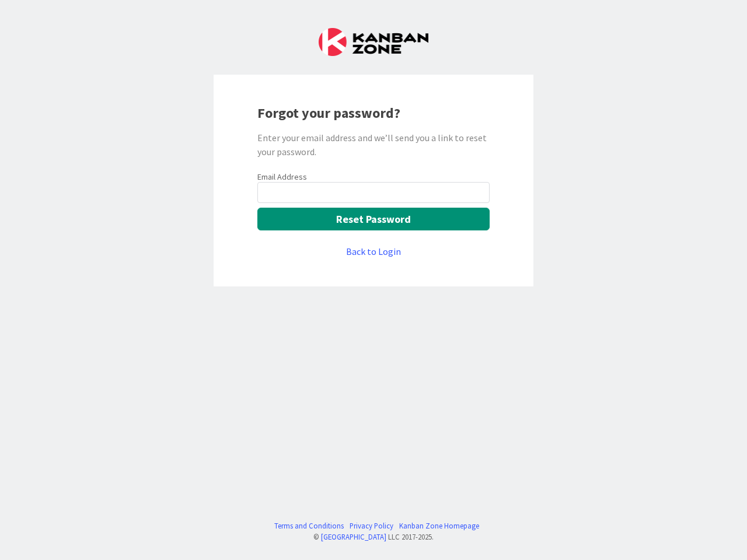 The width and height of the screenshot is (747, 560). What do you see at coordinates (373, 145) in the screenshot?
I see `div: Enter your email address and we’ll send you a link to reset your password.` at bounding box center [373, 145].